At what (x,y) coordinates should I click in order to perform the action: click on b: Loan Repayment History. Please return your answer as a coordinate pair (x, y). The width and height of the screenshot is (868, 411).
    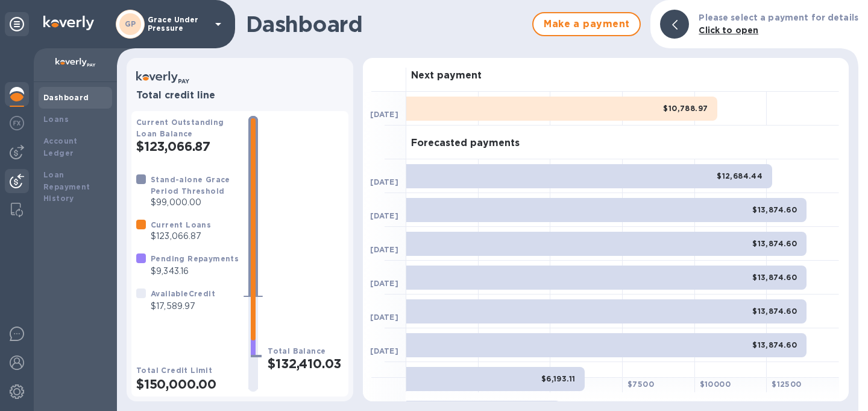
    Looking at the image, I should click on (67, 186).